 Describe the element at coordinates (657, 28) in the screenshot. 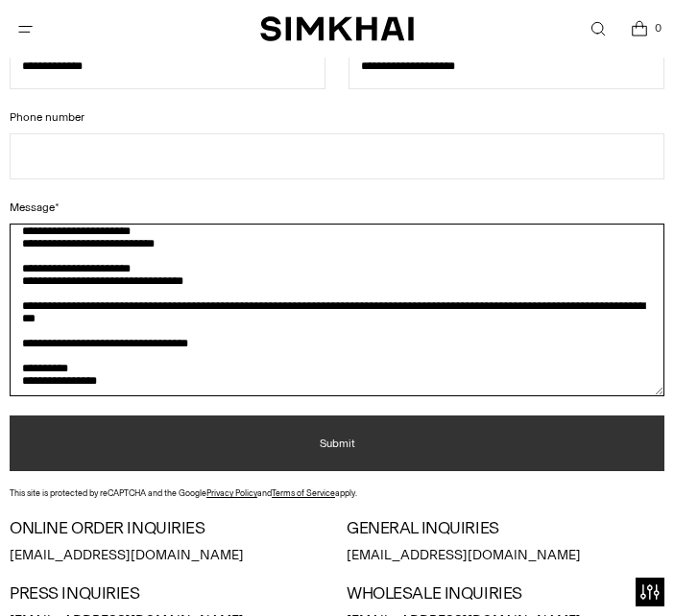

I see `span: 0` at that location.